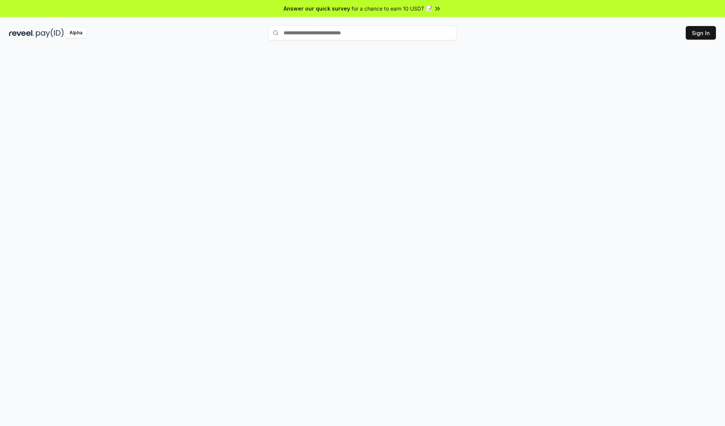 This screenshot has width=725, height=426. What do you see at coordinates (317, 8) in the screenshot?
I see `span: Answer our quick survey` at bounding box center [317, 8].